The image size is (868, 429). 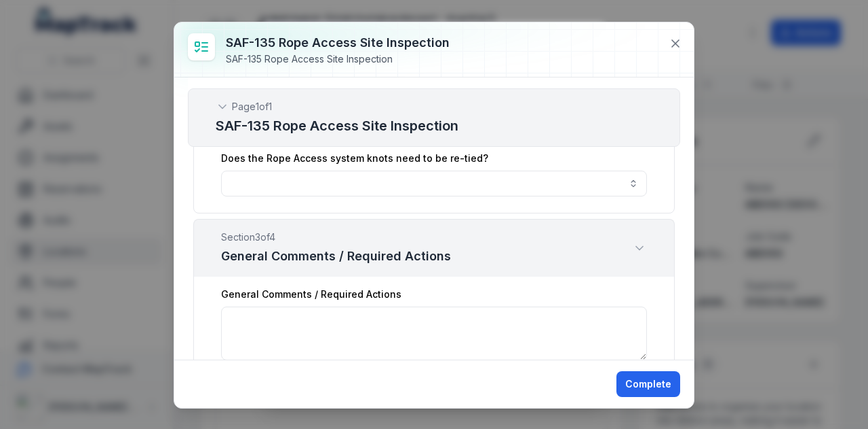 I want to click on label: General Comments / Required Actions, so click(x=311, y=294).